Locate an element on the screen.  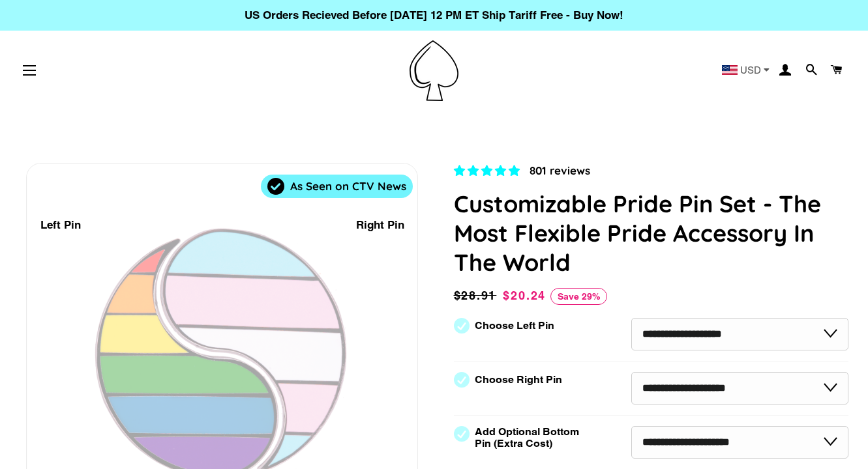
label: Add Optional Bottom Pin (Extra Cost) is located at coordinates (529, 438).